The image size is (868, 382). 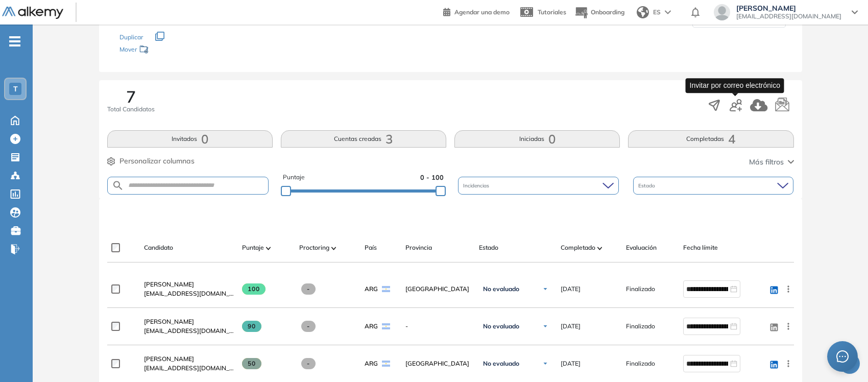 What do you see at coordinates (771, 162) in the screenshot?
I see `button: Más filtros` at bounding box center [771, 162].